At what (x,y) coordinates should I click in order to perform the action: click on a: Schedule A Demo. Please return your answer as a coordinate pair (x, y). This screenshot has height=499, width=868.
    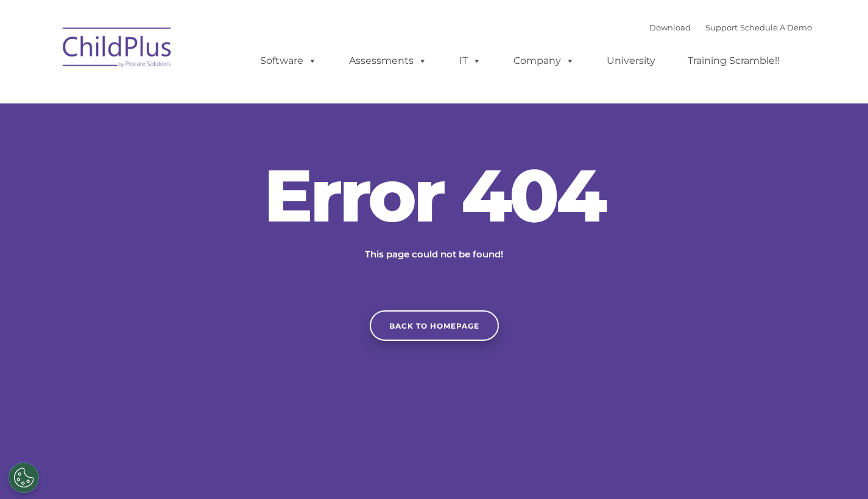
    Looking at the image, I should click on (776, 28).